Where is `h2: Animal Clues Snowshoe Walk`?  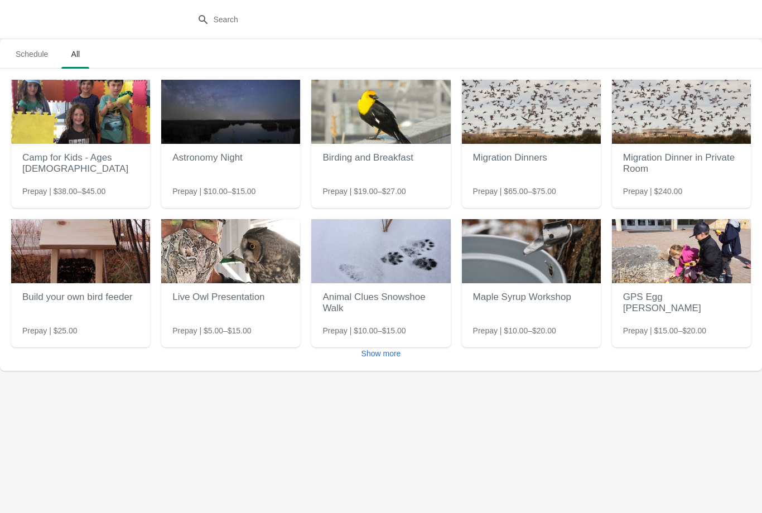 h2: Animal Clues Snowshoe Walk is located at coordinates (380, 303).